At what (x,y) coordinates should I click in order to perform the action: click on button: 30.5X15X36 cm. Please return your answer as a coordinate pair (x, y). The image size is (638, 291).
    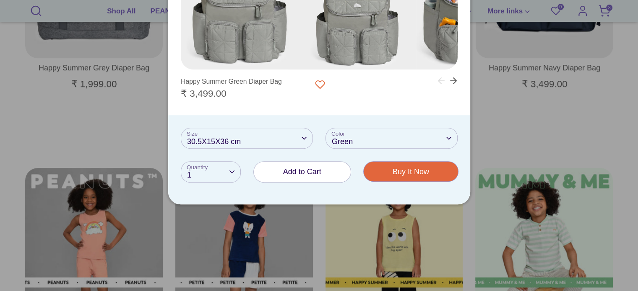
    Looking at the image, I should click on (247, 138).